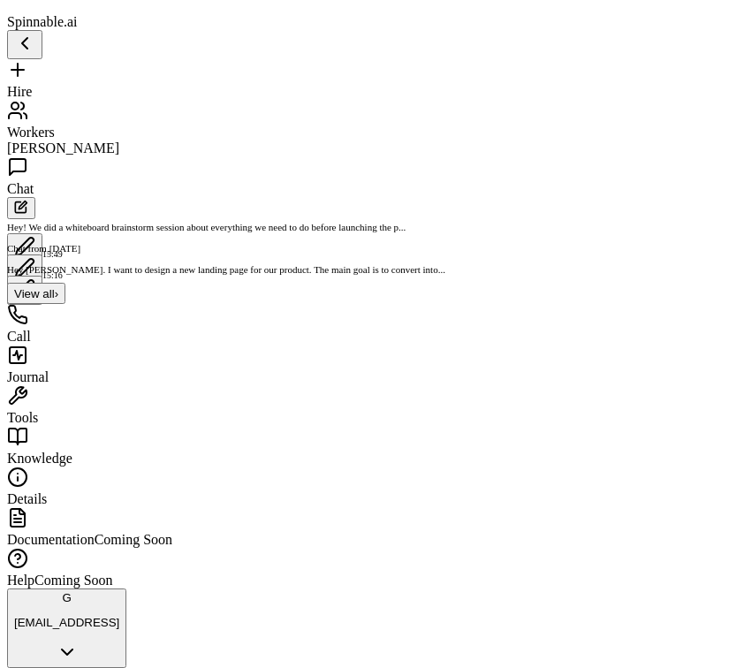  I want to click on span: Knowledge, so click(40, 458).